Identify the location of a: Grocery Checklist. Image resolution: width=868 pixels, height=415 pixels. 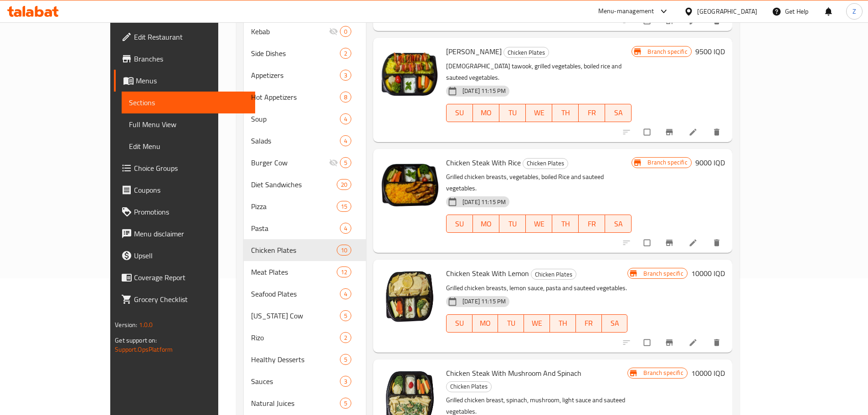
(184, 299).